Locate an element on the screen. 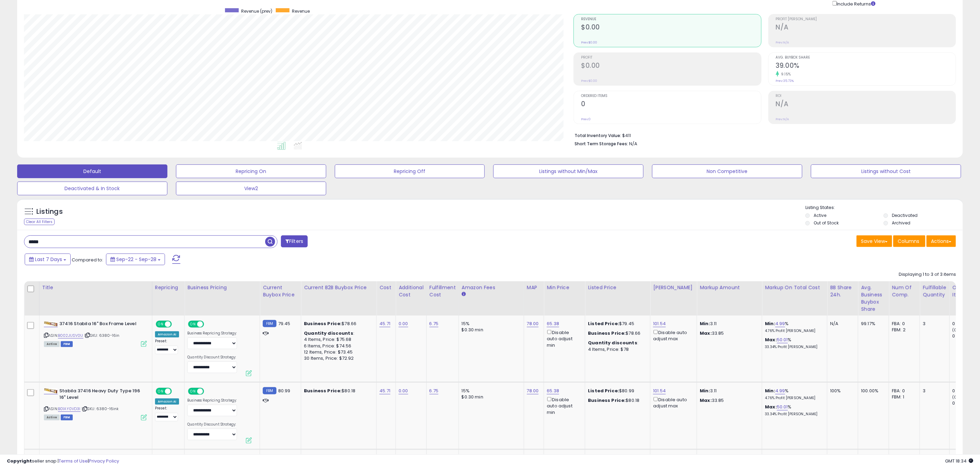  b: Quantity discounts is located at coordinates (612, 342).